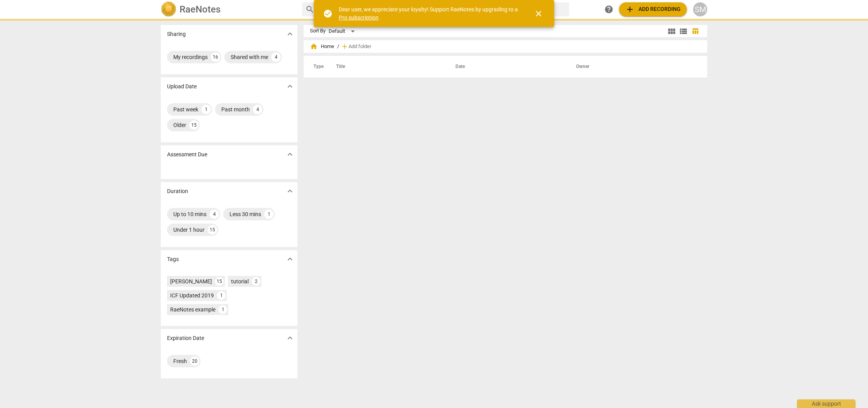 The width and height of the screenshot is (868, 408). I want to click on div: Past week, so click(185, 109).